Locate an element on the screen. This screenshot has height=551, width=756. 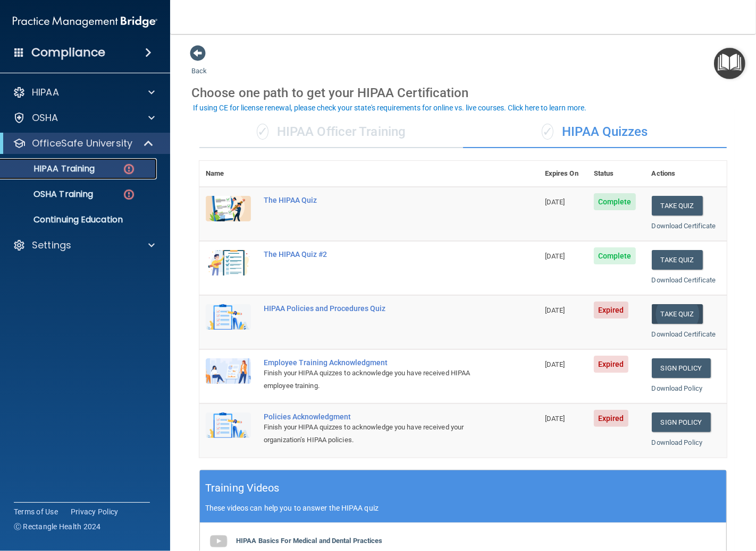
div: Finish your HIPAA quizzes to acknowledge you have received HIPAA employee training. is located at coordinates (374, 380).